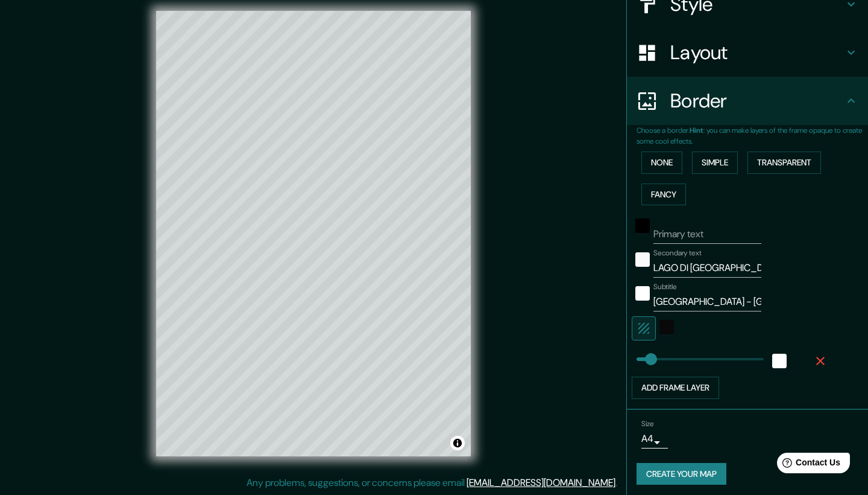  What do you see at coordinates (753, 136) in the screenshot?
I see `p: Choose a border. : you can make layers of the frame opaque to create some cool effects.` at bounding box center [753, 136].